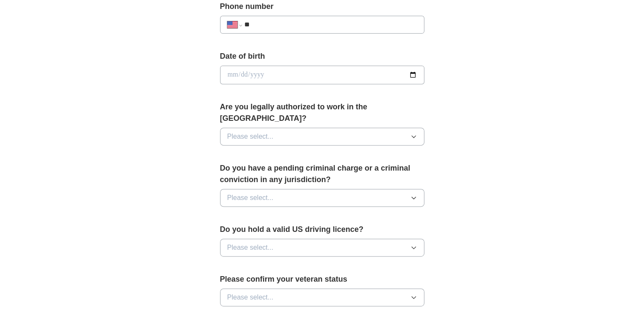 This screenshot has width=644, height=314. I want to click on label: Date of birth, so click(322, 56).